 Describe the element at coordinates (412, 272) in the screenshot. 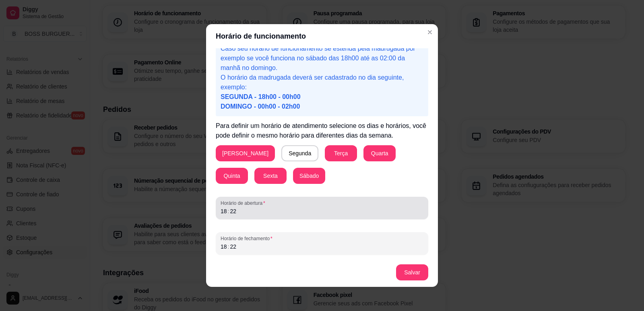

I see `button: Salvar` at that location.